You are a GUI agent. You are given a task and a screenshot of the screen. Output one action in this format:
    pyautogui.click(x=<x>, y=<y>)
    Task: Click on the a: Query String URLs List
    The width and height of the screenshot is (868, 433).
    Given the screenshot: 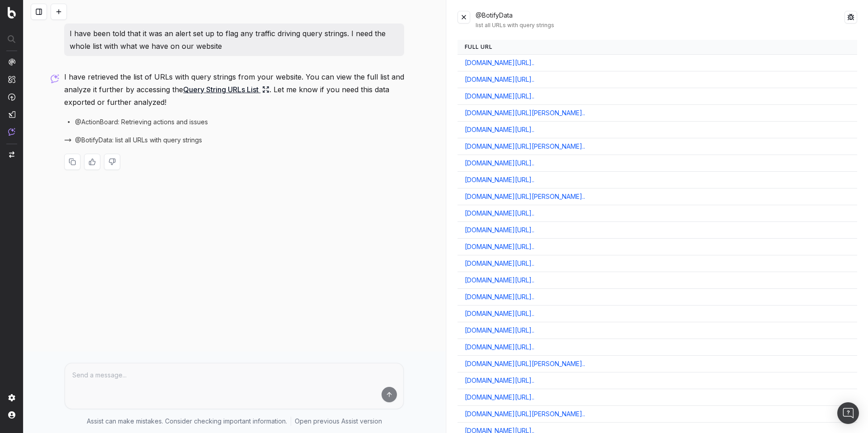 What is the action you would take?
    pyautogui.click(x=226, y=90)
    